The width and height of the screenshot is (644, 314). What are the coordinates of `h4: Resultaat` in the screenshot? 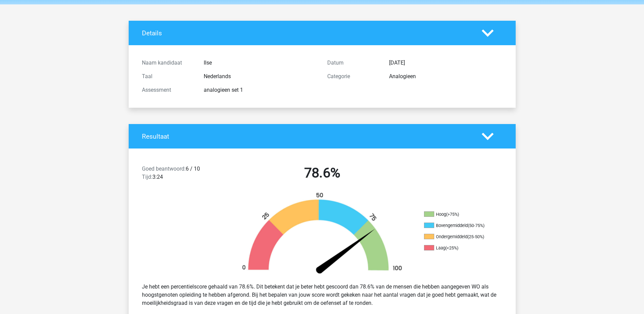 It's located at (307, 136).